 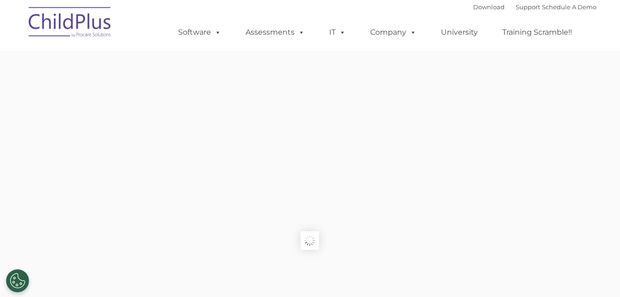 What do you see at coordinates (528, 7) in the screenshot?
I see `a: Support` at bounding box center [528, 7].